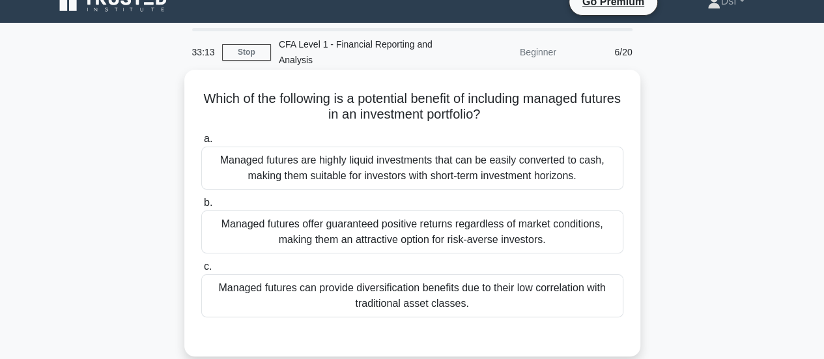 Image resolution: width=824 pixels, height=359 pixels. I want to click on div: CFA Level 1 - Financial Reporting and Analysis, so click(360, 52).